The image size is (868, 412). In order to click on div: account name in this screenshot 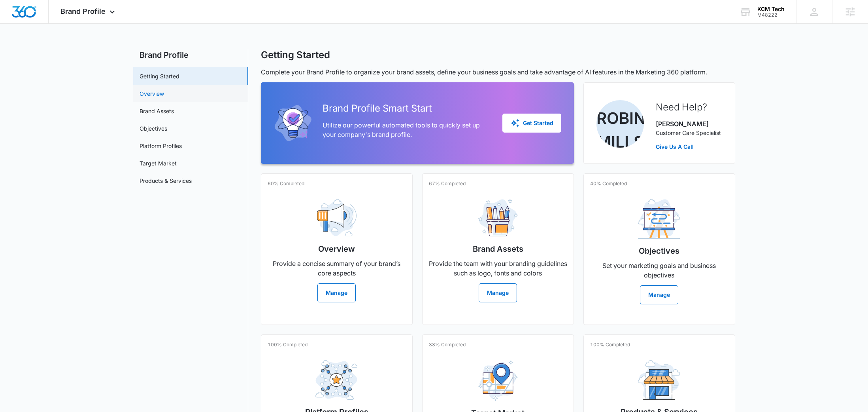, I will do `click(771, 10)`.